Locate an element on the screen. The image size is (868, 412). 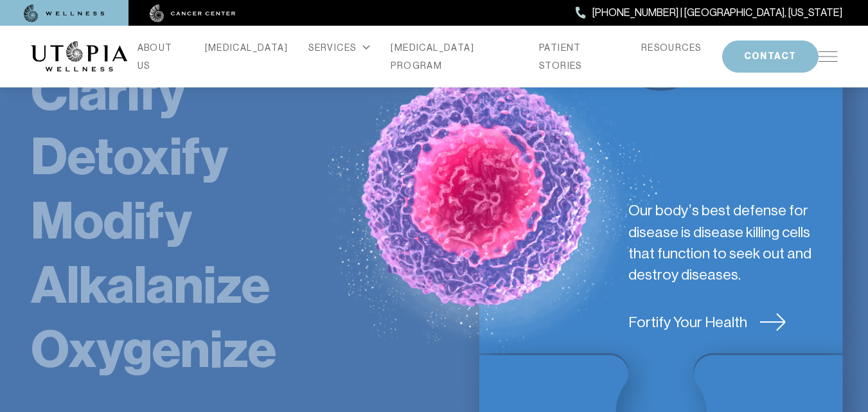
a: ABOUT US is located at coordinates (161, 56).